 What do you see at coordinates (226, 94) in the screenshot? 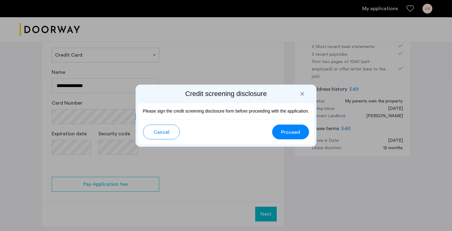
I see `h2: Credit screening disclosure` at bounding box center [226, 94].